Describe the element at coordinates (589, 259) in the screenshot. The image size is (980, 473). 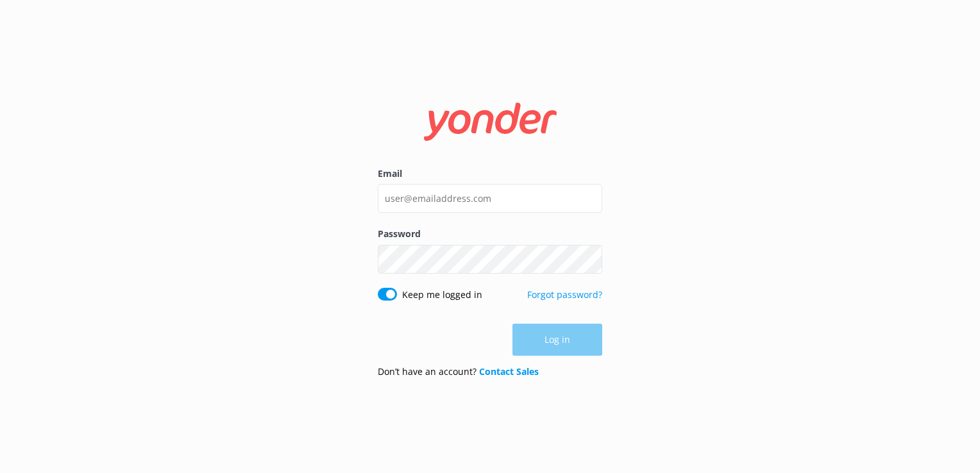
I see `button: Show password` at that location.